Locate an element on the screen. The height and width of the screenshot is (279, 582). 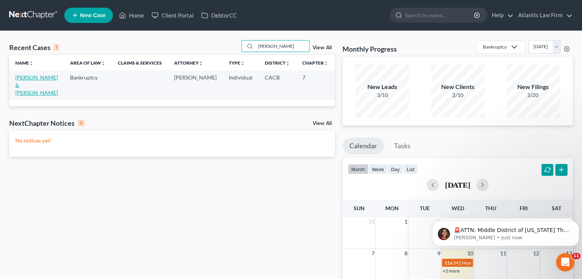
a: Client Portal is located at coordinates (173, 15).